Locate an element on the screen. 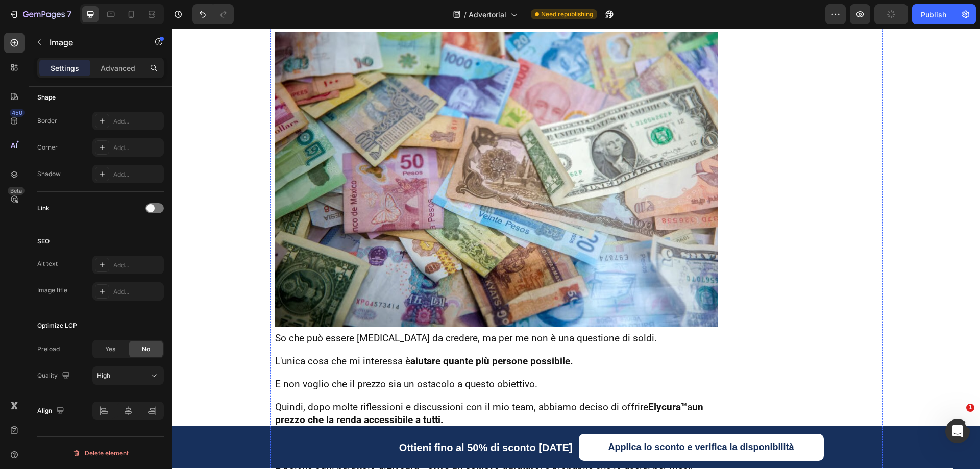 Image resolution: width=980 pixels, height=469 pixels. div: Shape is located at coordinates (46, 97).